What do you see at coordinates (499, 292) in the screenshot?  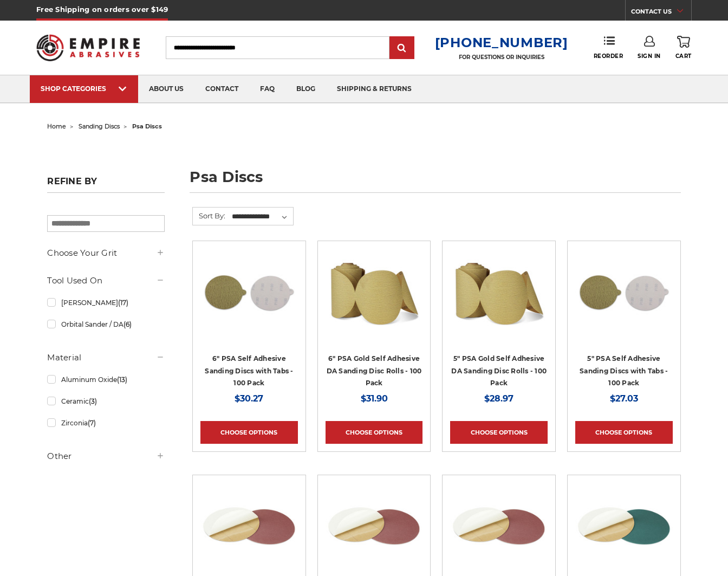 I see `img: 5" Sticky Backed Sanding Discs on a roll` at bounding box center [499, 292].